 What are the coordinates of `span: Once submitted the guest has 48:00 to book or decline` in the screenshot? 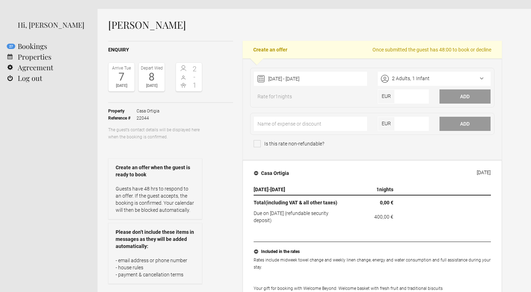 It's located at (432, 50).